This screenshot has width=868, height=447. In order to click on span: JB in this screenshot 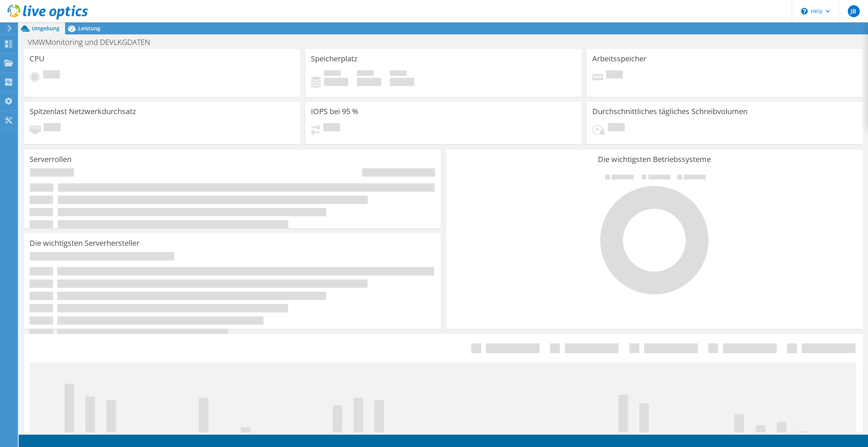, I will do `click(854, 11)`.